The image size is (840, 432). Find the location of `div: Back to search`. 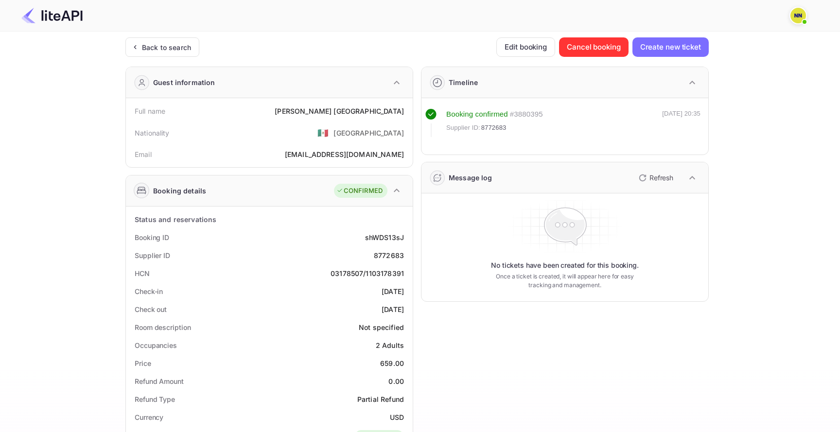

div: Back to search is located at coordinates (166, 47).